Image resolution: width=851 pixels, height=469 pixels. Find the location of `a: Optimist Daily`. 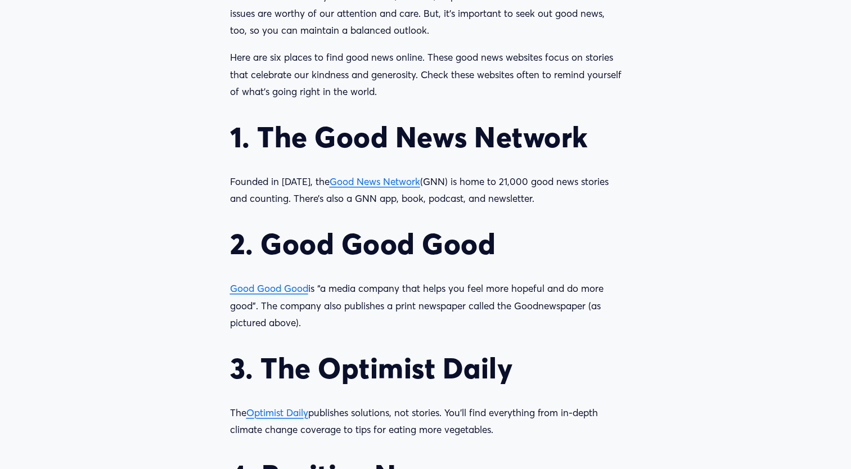

a: Optimist Daily is located at coordinates (277, 412).